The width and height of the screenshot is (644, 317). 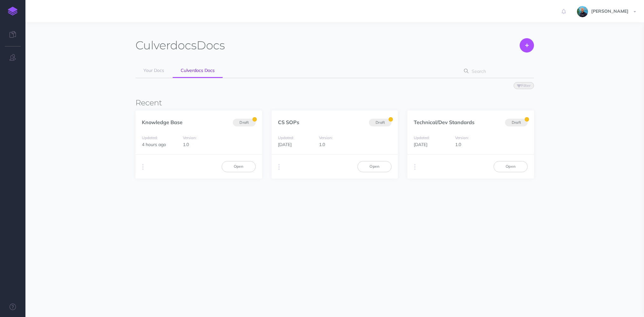 What do you see at coordinates (444, 122) in the screenshot?
I see `a: Technical/Dev Standards` at bounding box center [444, 122].